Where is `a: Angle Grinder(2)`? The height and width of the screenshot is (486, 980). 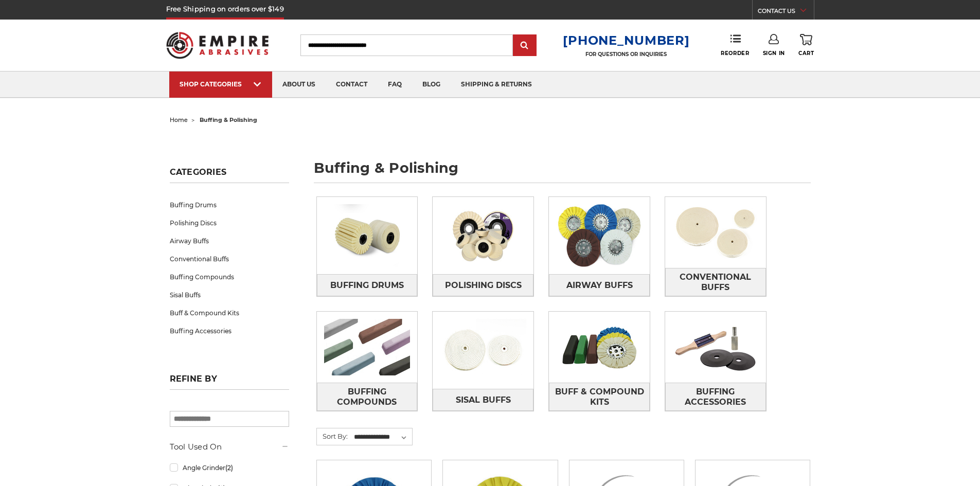
a: Angle Grinder(2) is located at coordinates (230, 467).